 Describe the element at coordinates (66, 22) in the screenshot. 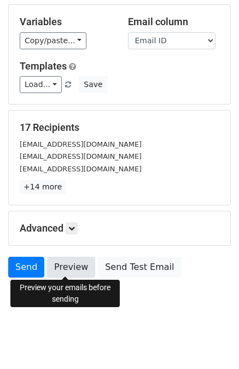

I see `h5: Variables` at that location.